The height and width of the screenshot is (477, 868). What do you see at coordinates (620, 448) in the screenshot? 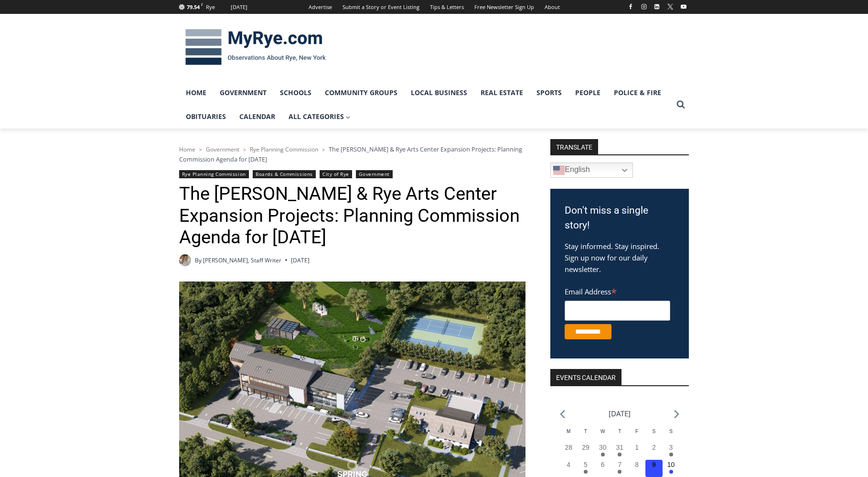
I see `time: 31` at bounding box center [620, 448].